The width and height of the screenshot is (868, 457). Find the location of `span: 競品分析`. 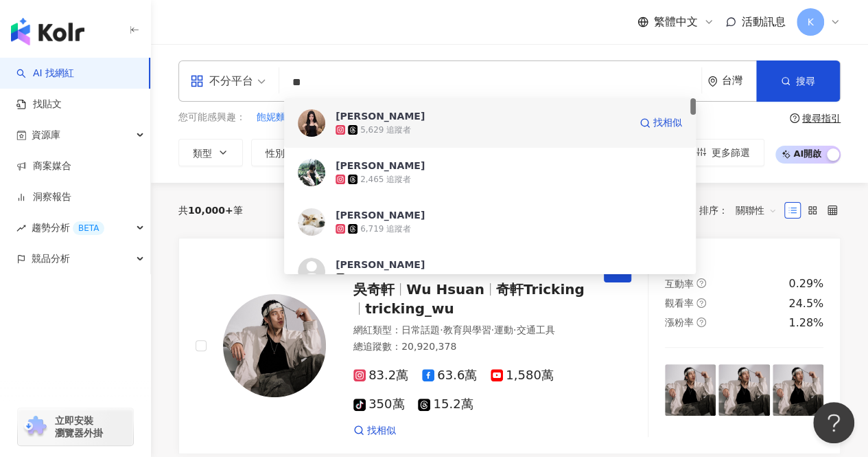

span: 競品分析 is located at coordinates (51, 258).